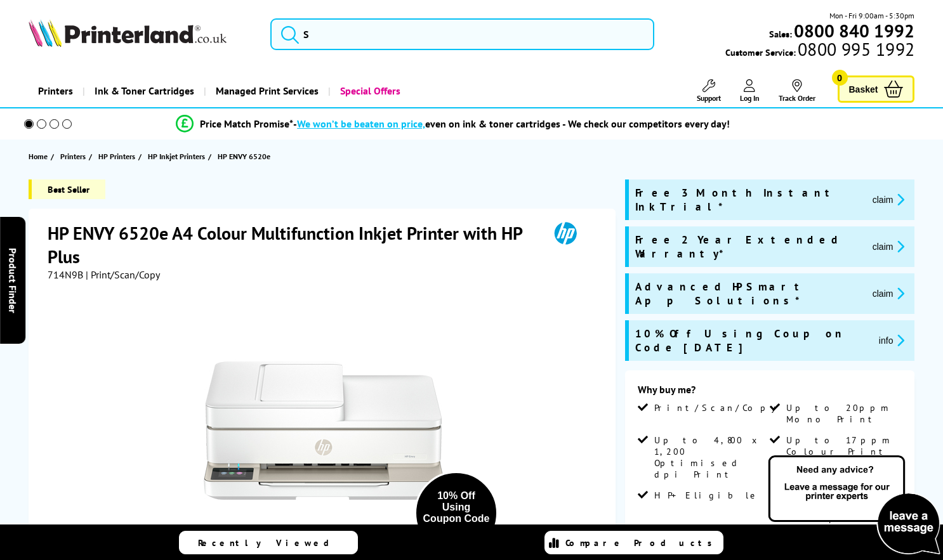 Image resolution: width=943 pixels, height=560 pixels. I want to click on a: Ink & Toner Cartridges, so click(143, 91).